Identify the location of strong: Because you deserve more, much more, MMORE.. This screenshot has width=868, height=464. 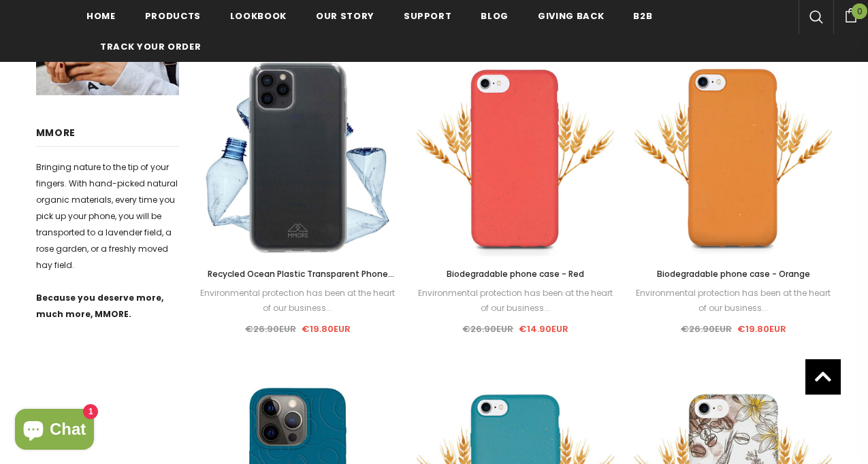
(99, 305).